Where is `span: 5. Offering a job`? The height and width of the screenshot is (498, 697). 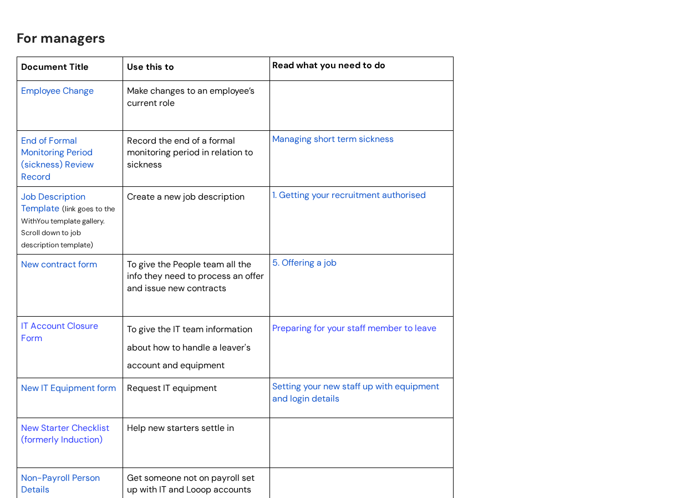 span: 5. Offering a job is located at coordinates (304, 262).